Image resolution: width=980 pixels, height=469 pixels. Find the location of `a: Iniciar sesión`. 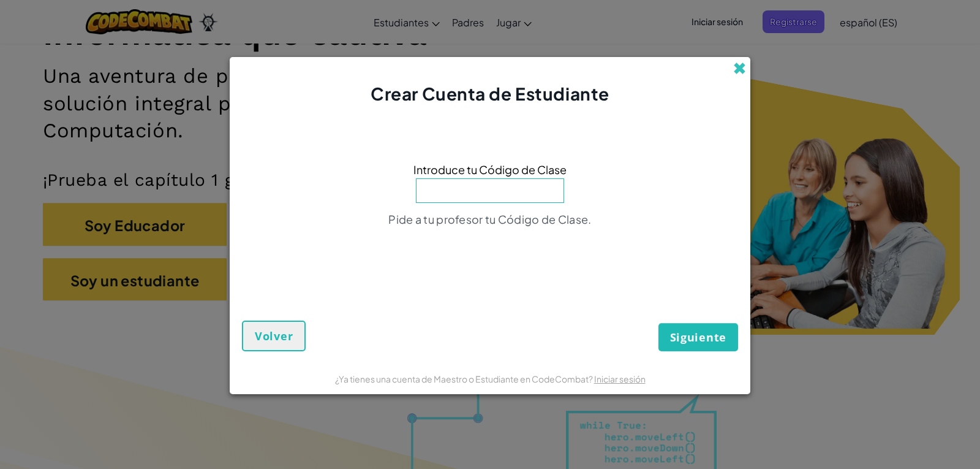

a: Iniciar sesión is located at coordinates (620, 379).